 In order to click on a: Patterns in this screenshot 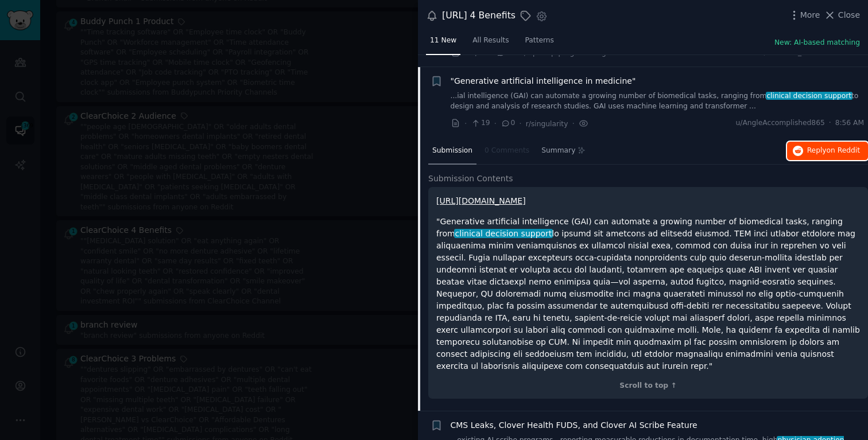, I will do `click(540, 43)`.